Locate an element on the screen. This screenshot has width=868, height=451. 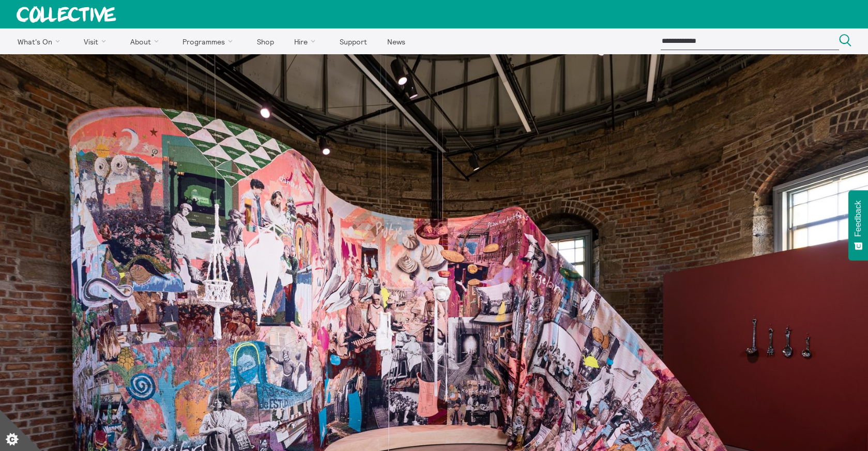
span: Feedback is located at coordinates (858, 219).